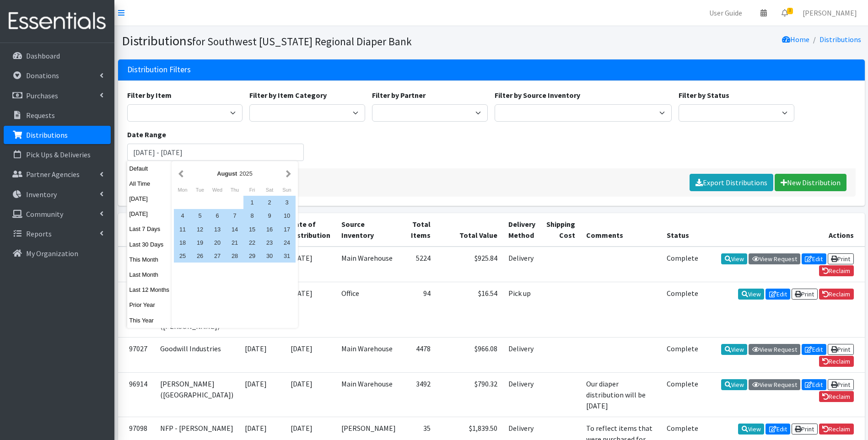 This screenshot has width=868, height=440. I want to click on div: 14, so click(234, 229).